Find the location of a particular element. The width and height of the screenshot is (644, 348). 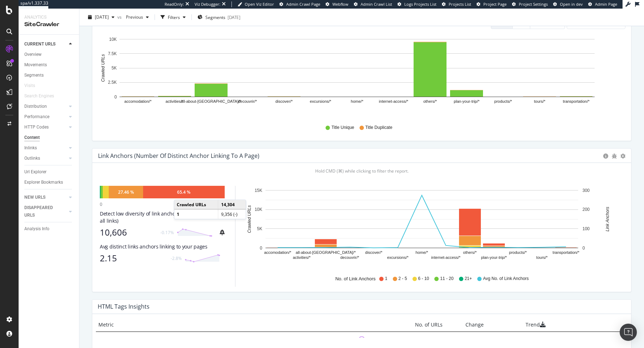

div: No. of URLs is located at coordinates (413, 324).